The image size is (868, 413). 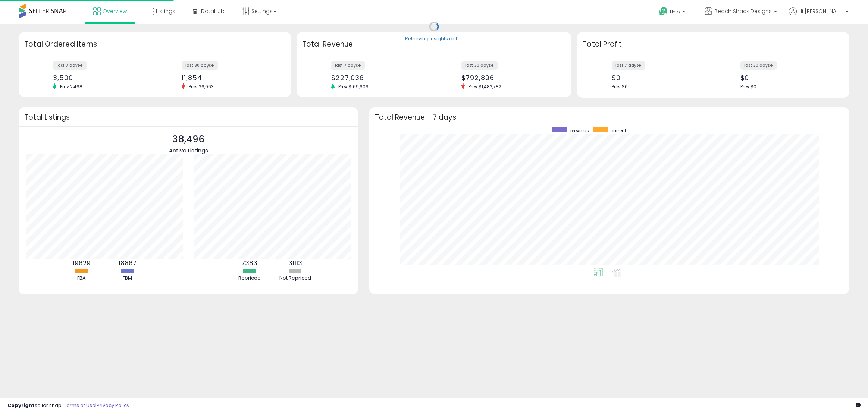 I want to click on h3: Total Revenue, so click(x=434, y=44).